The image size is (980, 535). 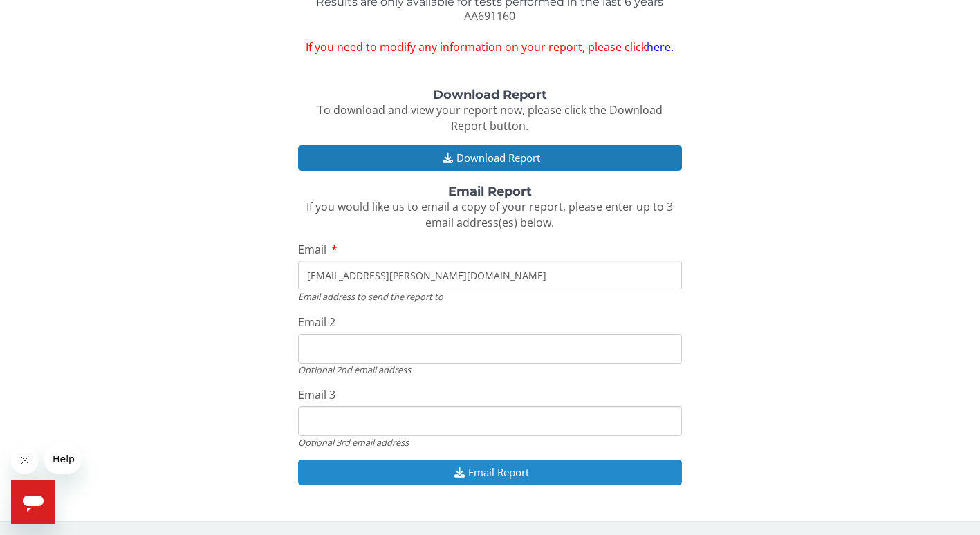 What do you see at coordinates (490, 16) in the screenshot?
I see `span: AA691160` at bounding box center [490, 16].